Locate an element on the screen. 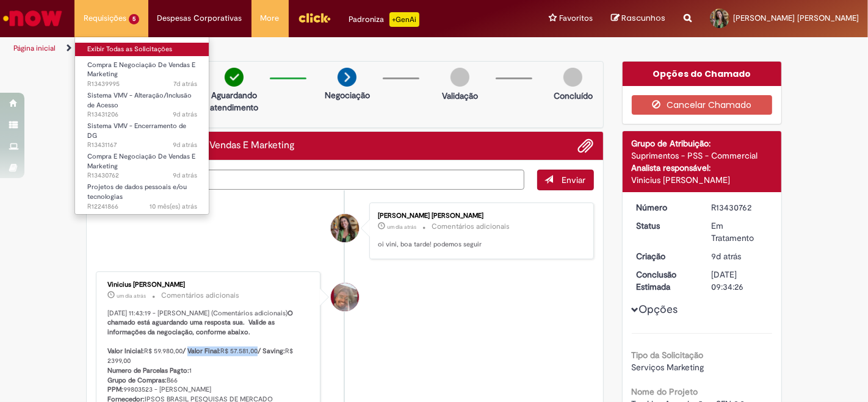  time: 22/08/2025 13:56:30 is located at coordinates (185, 84).